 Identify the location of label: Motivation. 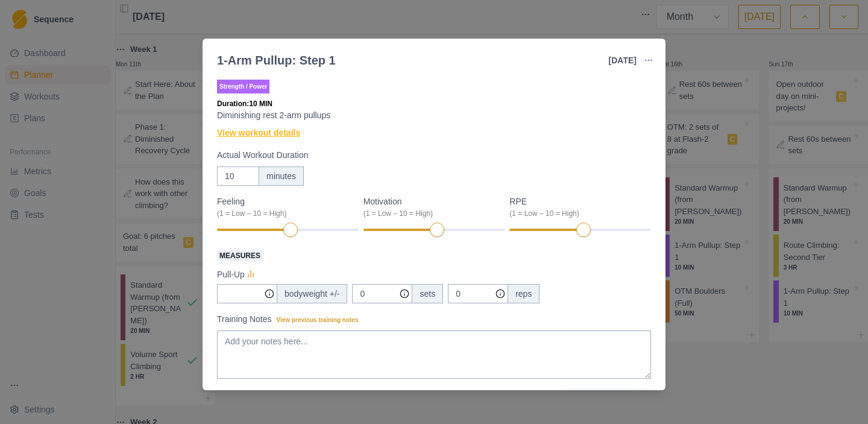
(430, 206).